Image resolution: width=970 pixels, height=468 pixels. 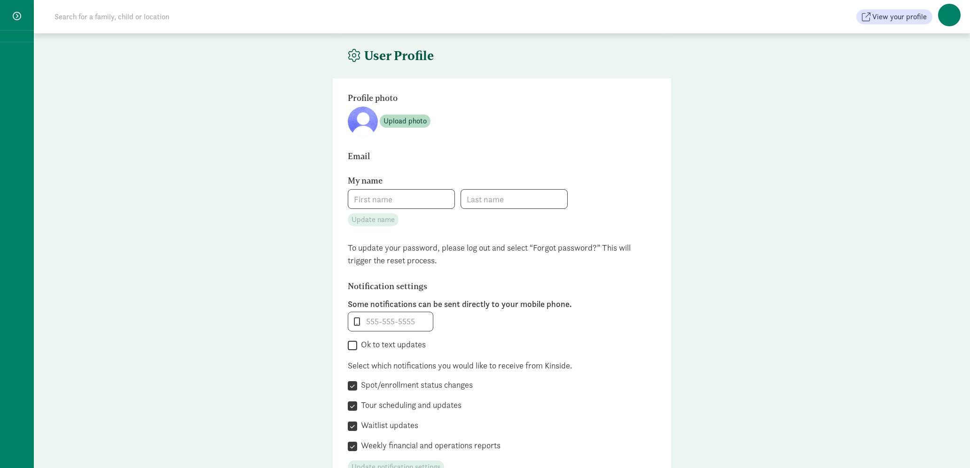 What do you see at coordinates (373, 220) in the screenshot?
I see `button: Update name` at bounding box center [373, 220].